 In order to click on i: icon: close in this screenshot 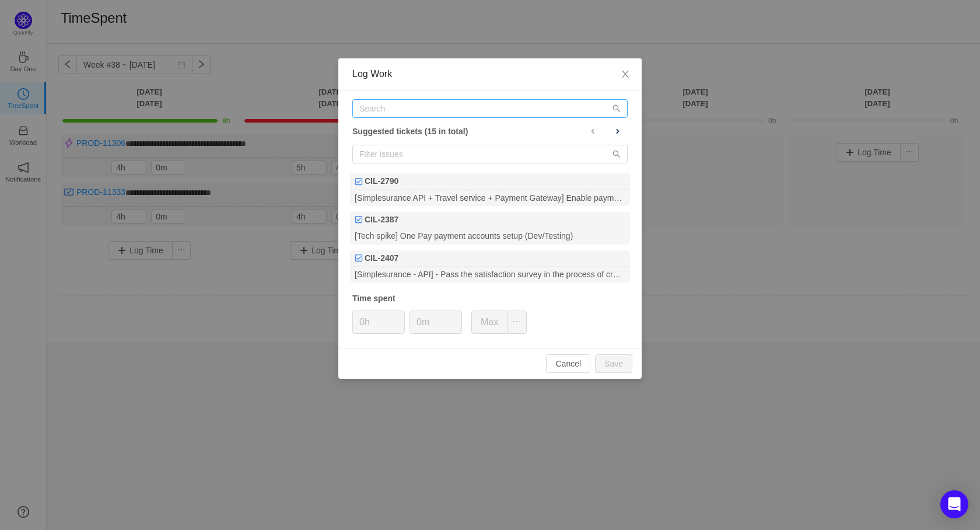, I will do `click(625, 74)`.